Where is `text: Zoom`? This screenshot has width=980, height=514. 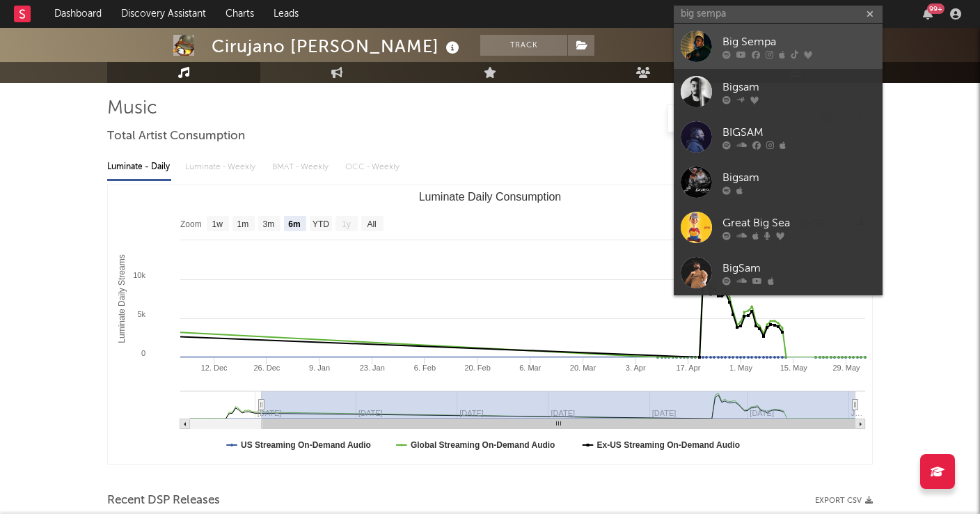 text: Zoom is located at coordinates (191, 224).